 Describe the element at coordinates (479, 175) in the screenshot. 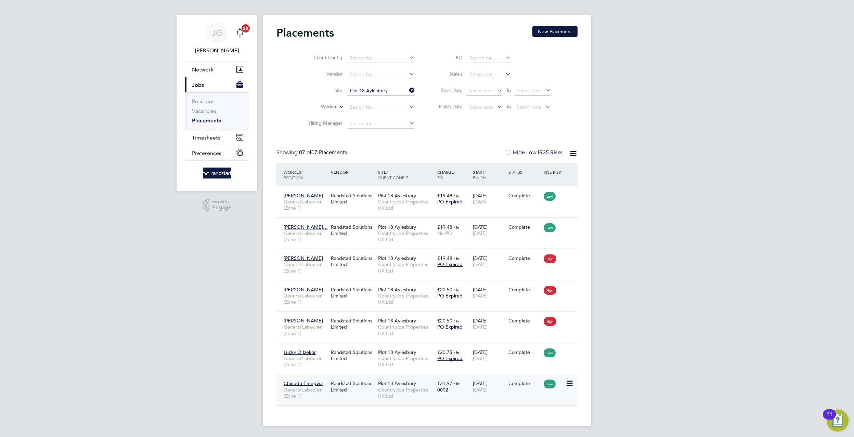

I see `span: / Finish` at that location.